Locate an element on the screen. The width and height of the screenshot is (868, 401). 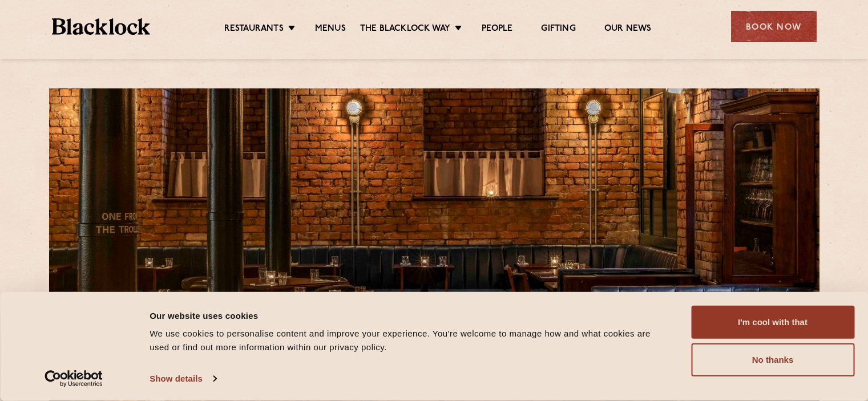
a: Our News is located at coordinates (628, 30).